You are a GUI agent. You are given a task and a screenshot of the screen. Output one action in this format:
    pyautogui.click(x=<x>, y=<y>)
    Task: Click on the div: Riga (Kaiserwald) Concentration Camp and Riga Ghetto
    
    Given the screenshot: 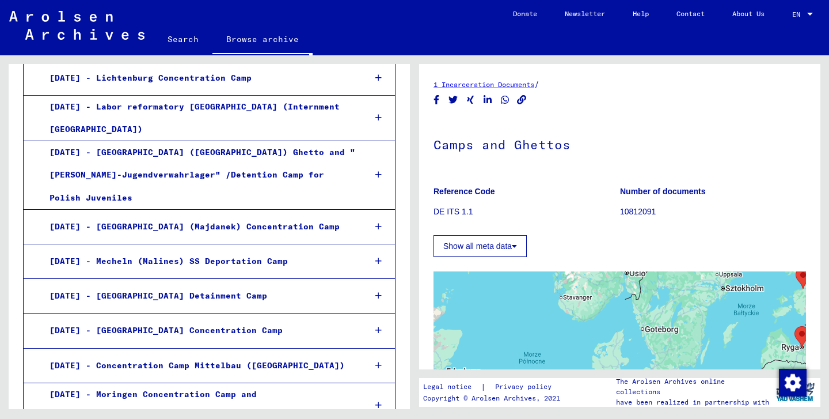 What is the action you would take?
    pyautogui.click(x=802, y=336)
    